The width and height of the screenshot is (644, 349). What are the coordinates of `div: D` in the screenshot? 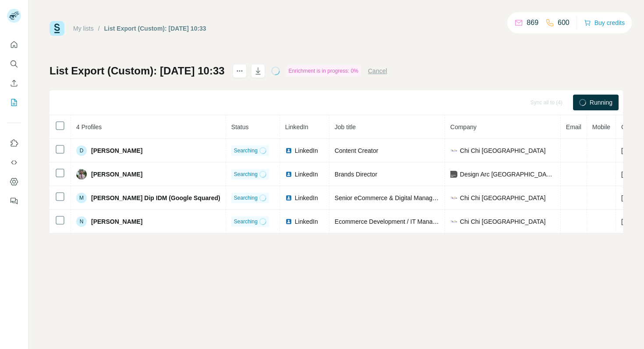 It's located at (82, 151).